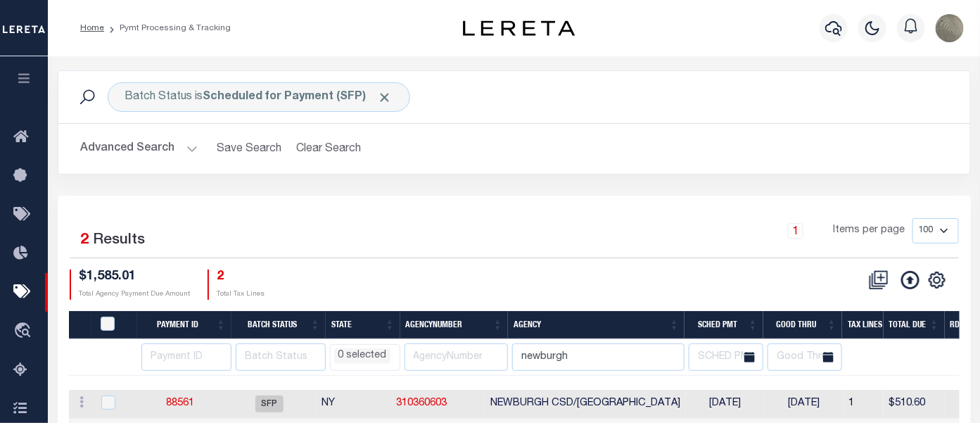  What do you see at coordinates (92, 28) in the screenshot?
I see `a: Home` at bounding box center [92, 28].